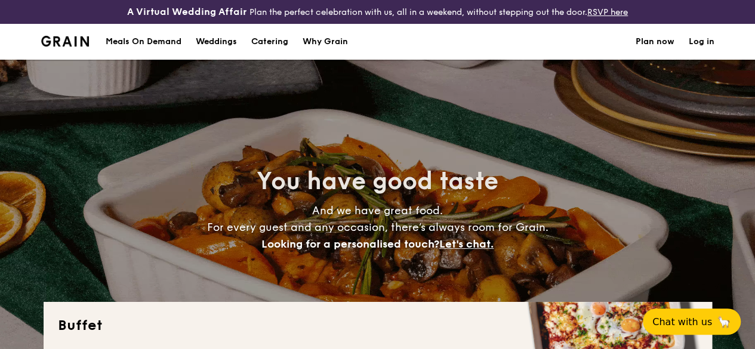  I want to click on img: Grain, so click(65, 41).